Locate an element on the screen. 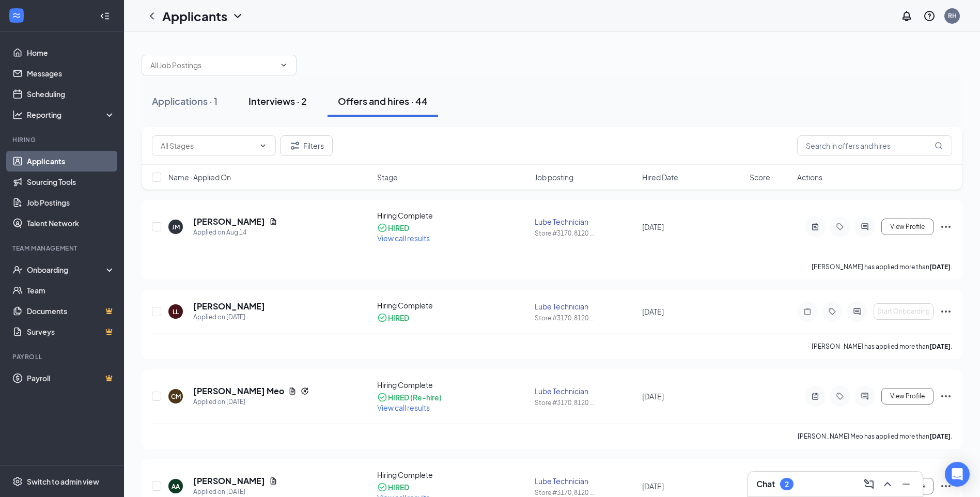  div: Interviews · 2 is located at coordinates (278, 101).